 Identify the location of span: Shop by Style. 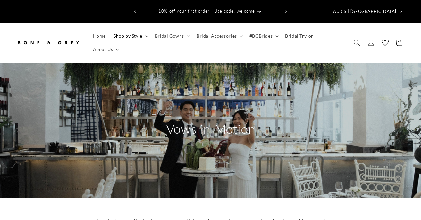
(128, 36).